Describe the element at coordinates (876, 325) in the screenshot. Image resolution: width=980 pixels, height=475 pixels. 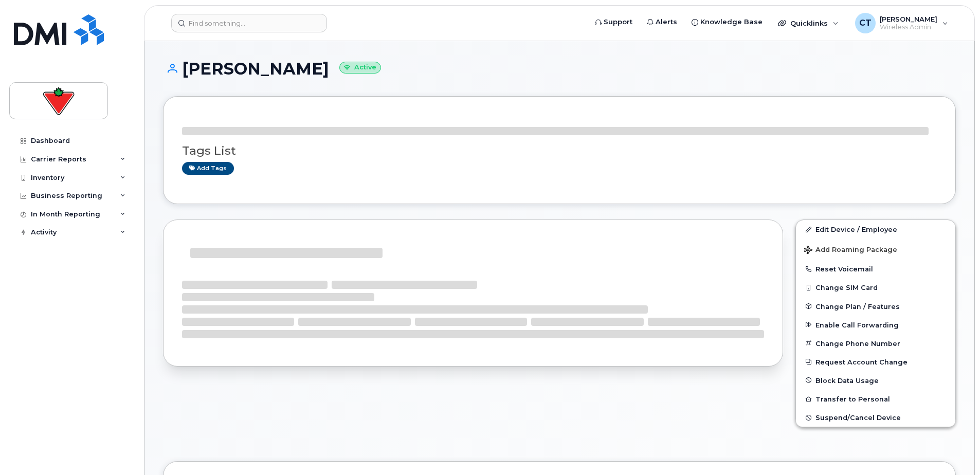
I see `button: Enable Call Forwarding` at that location.